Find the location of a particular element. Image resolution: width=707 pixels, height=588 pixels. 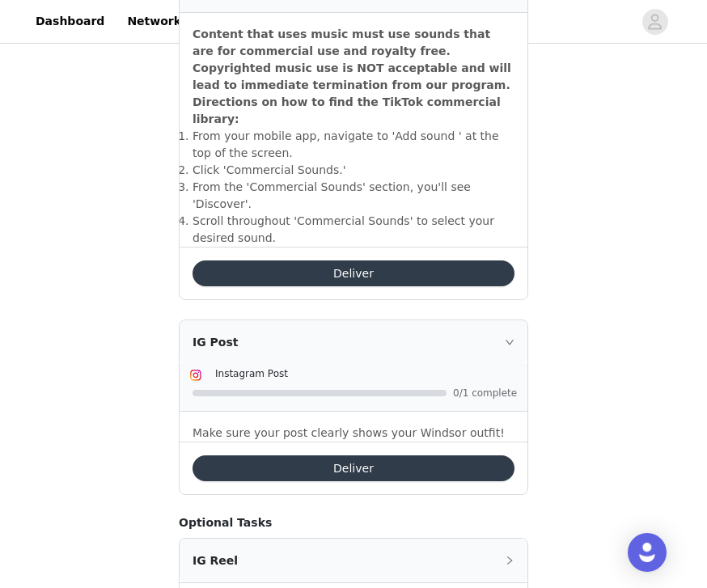

p: Make sure your post clearly shows your Windsor outfit! is located at coordinates (354, 433).